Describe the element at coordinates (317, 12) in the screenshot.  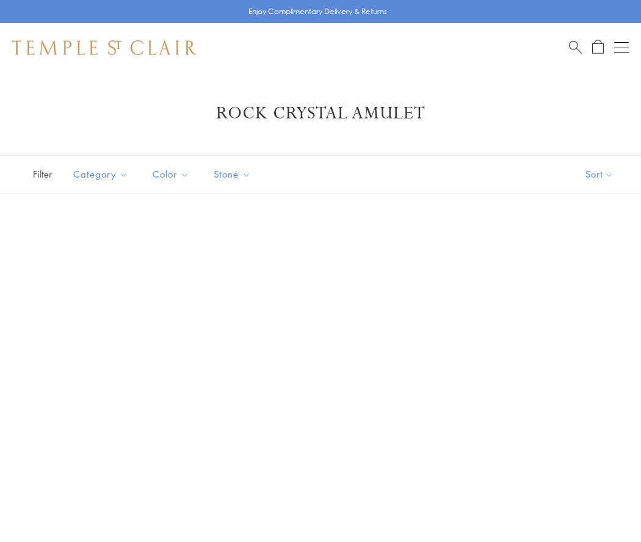
I see `p: Enjoy Complimentary Delivery & Returns` at that location.